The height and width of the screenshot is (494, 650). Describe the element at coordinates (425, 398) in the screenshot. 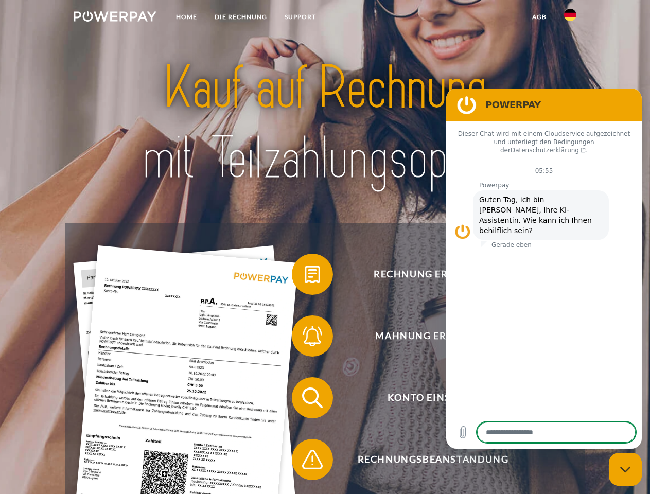

I see `button: Konto einsehen` at that location.